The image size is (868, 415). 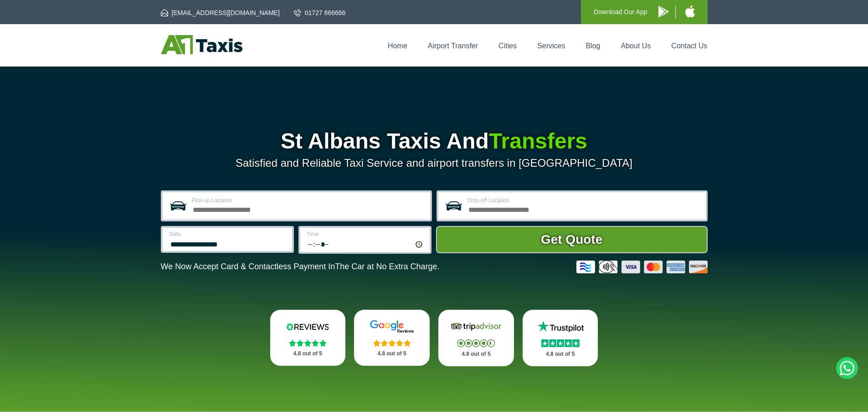 What do you see at coordinates (398, 46) in the screenshot?
I see `a: Home` at bounding box center [398, 46].